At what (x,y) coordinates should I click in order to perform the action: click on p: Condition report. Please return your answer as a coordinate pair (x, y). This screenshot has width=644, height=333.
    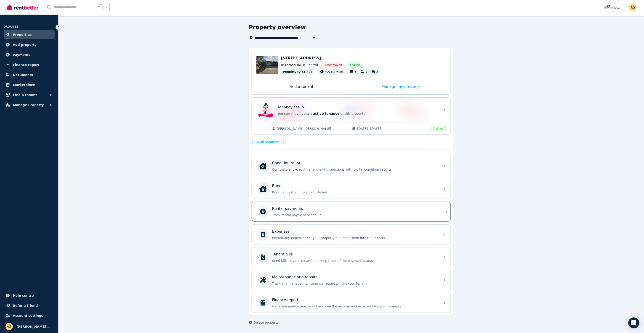
    Looking at the image, I should click on (287, 163).